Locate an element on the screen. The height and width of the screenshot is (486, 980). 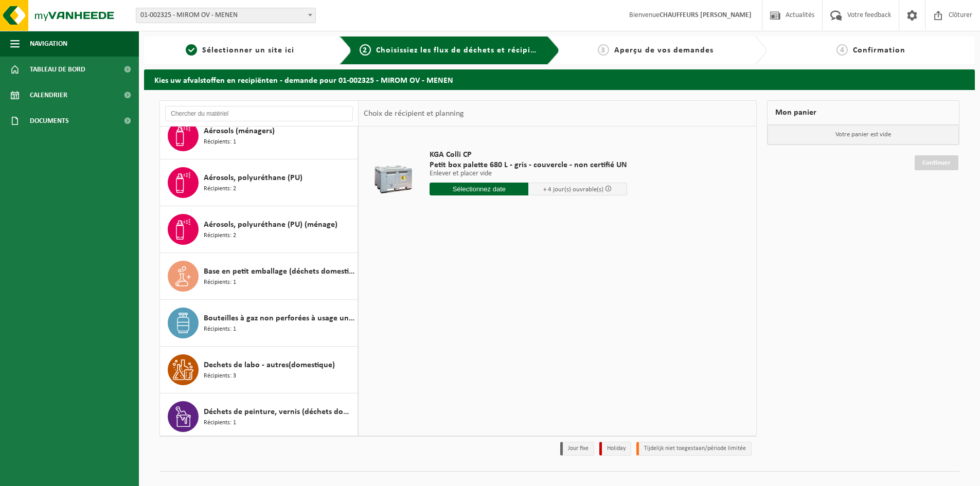
a: 1Sélectionner un site ici is located at coordinates (240, 50).